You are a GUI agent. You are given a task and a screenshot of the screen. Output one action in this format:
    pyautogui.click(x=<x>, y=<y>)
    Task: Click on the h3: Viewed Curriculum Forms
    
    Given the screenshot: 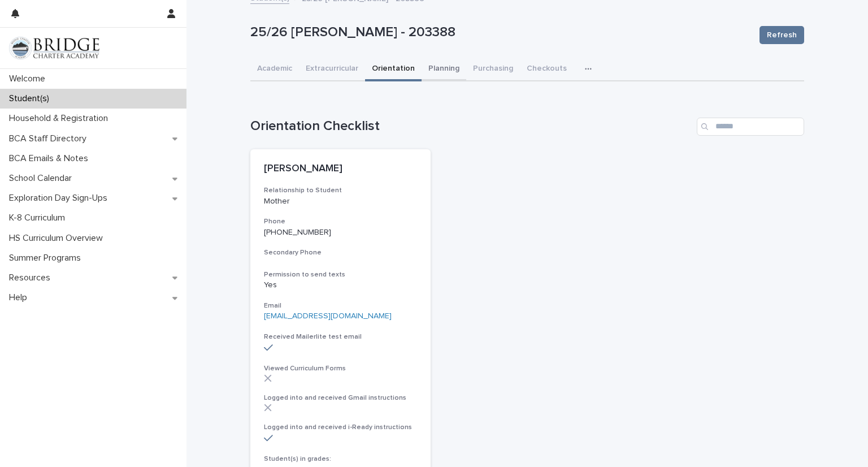 What is the action you would take?
    pyautogui.click(x=340, y=369)
    